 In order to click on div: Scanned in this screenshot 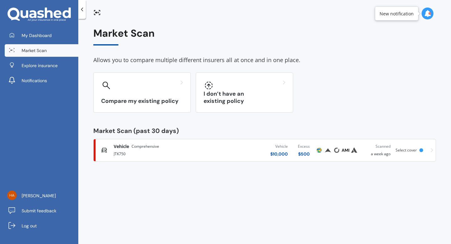, I will do `click(377, 146)`.